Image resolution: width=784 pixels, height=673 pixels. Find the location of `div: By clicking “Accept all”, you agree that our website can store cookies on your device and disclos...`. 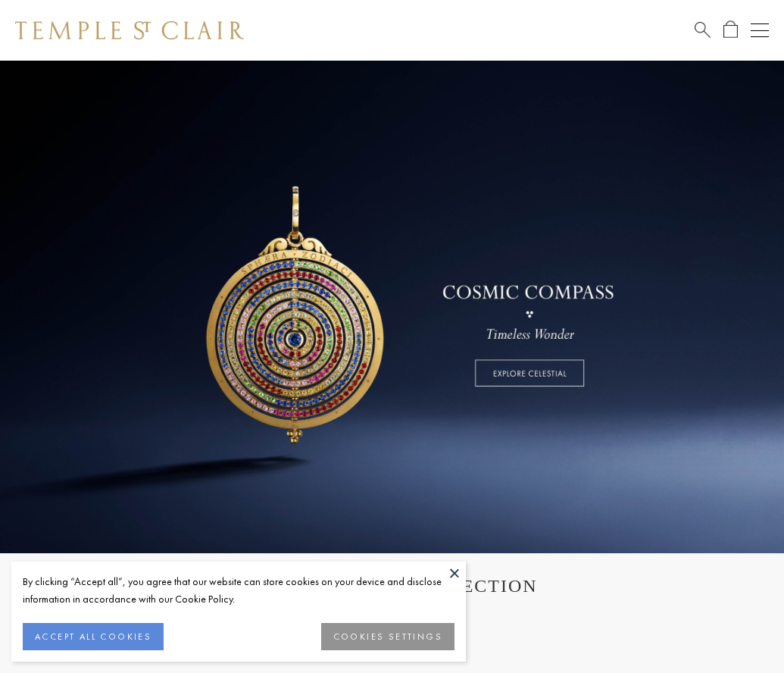

div: By clicking “Accept all”, you agree that our website can store cookies on your device and disclos... is located at coordinates (239, 590).